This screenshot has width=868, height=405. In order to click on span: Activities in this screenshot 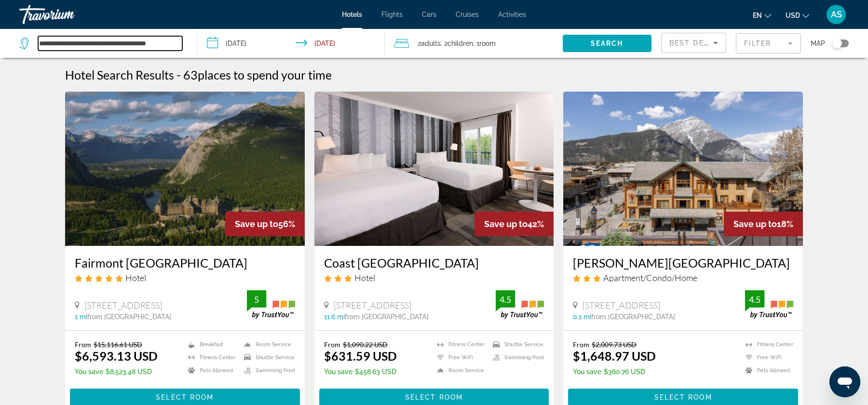, I will do `click(512, 14)`.